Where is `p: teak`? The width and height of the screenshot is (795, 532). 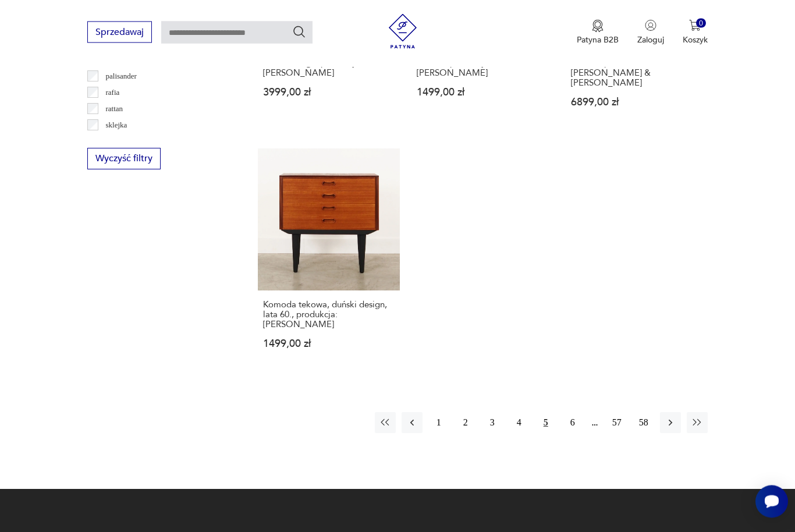 p: teak is located at coordinates (112, 142).